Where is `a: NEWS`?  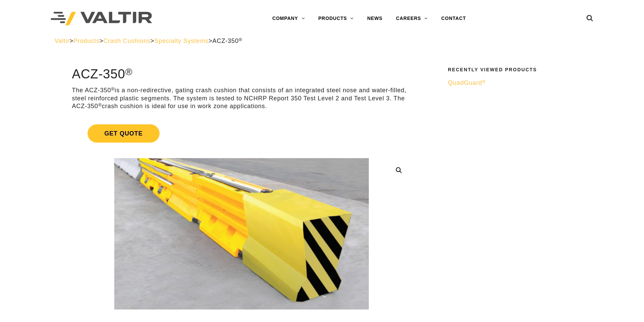
a: NEWS is located at coordinates (374, 19).